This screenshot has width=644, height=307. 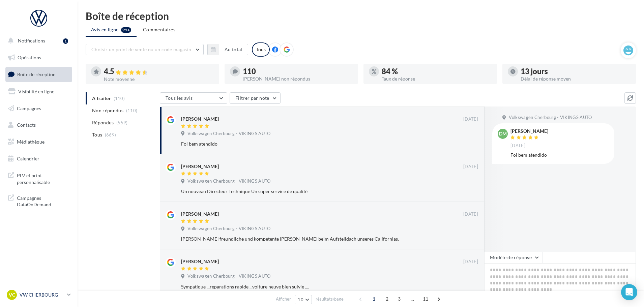 I want to click on button: Choisir un point de vente ou un code magasin, so click(x=145, y=49).